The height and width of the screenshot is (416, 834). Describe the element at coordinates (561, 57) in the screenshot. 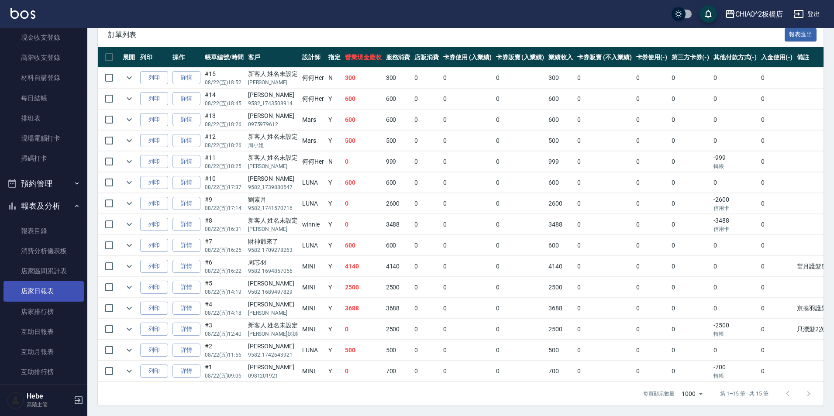

I see `th: 業績收入` at that location.